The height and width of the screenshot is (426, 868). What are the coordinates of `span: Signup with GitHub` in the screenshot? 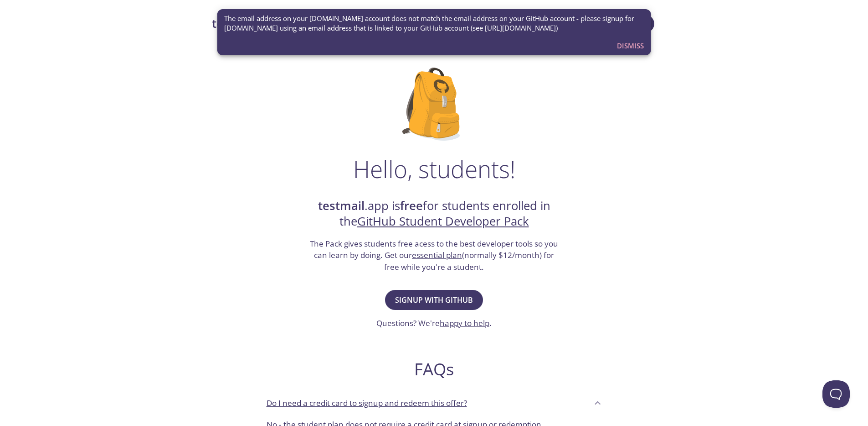 It's located at (434, 300).